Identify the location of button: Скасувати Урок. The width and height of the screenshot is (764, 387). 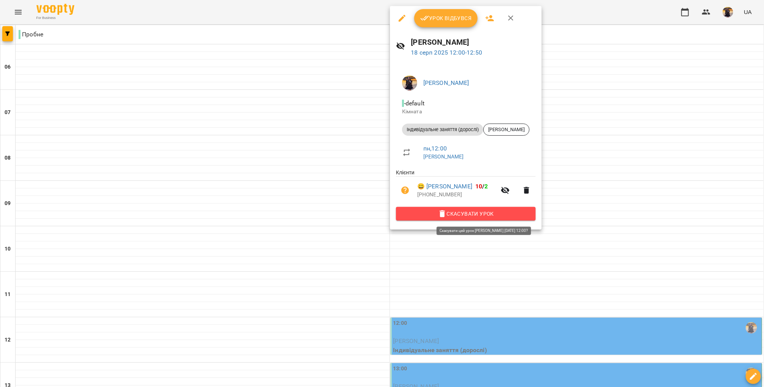
(466, 214).